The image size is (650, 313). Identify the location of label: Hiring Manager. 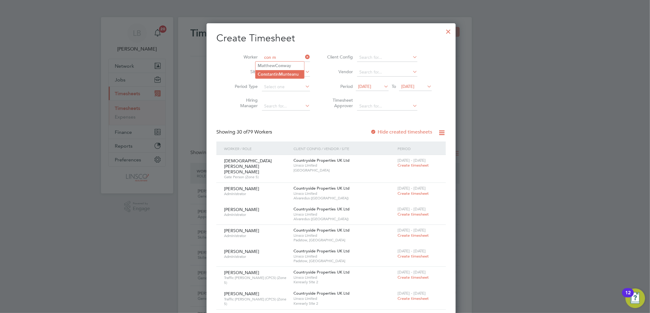
(244, 103).